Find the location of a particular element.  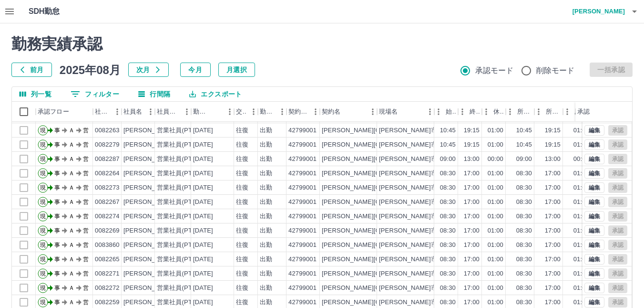

div: 0082279 is located at coordinates (107, 144).